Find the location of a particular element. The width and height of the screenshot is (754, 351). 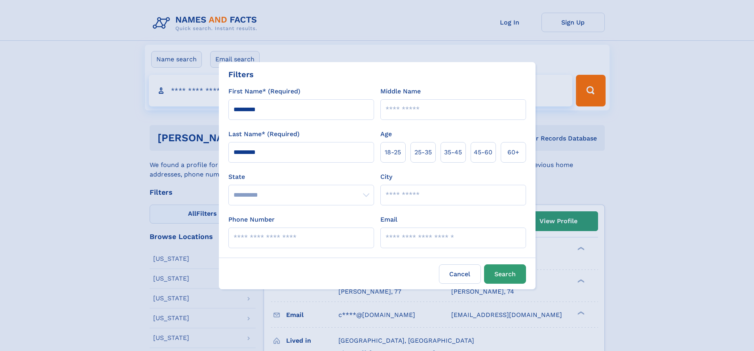

label: Age is located at coordinates (386, 134).